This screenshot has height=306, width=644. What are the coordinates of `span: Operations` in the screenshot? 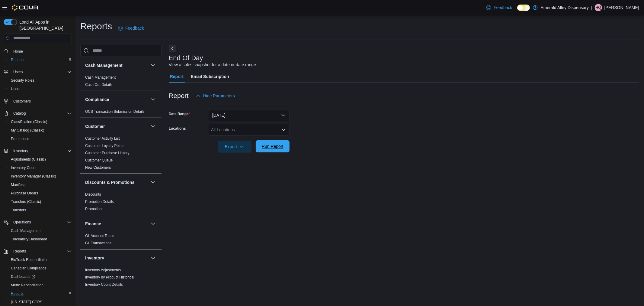 It's located at (42, 222).